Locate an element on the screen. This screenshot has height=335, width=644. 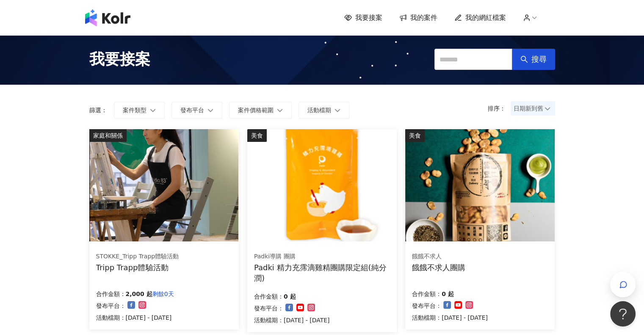
a: 我的案件 is located at coordinates (418, 18).